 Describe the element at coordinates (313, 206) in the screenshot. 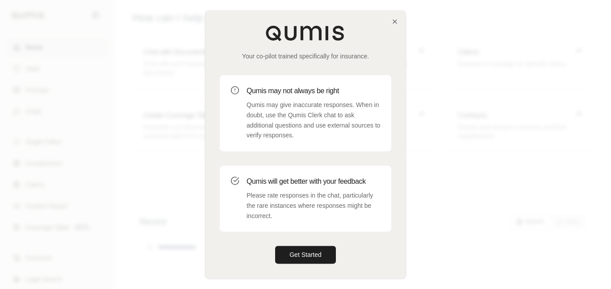

I see `p: Please rate responses in the chat, particularly the rare instances where responses might be incor...` at that location.